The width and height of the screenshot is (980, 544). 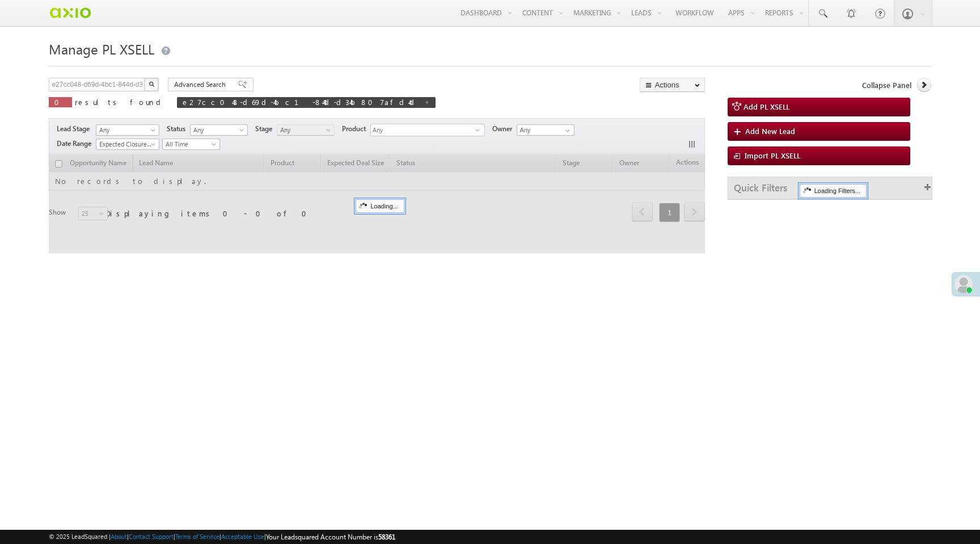 I want to click on span: © 2025 LeadSquared | | | | |, so click(x=222, y=536).